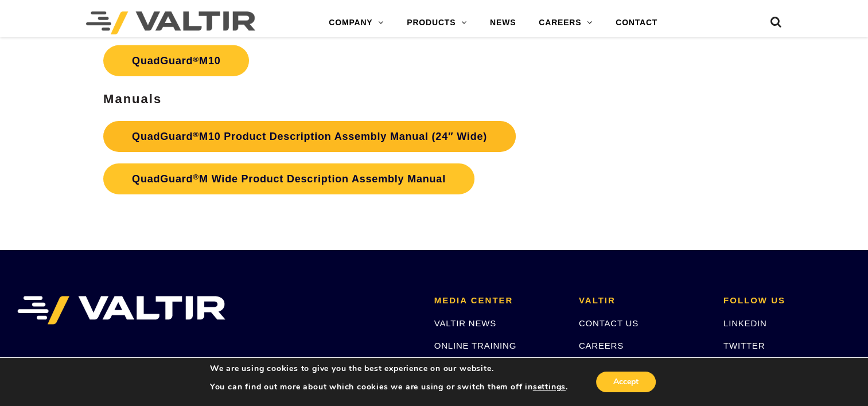 The height and width of the screenshot is (406, 868). What do you see at coordinates (787, 300) in the screenshot?
I see `h2: FOLLOW US` at bounding box center [787, 300].